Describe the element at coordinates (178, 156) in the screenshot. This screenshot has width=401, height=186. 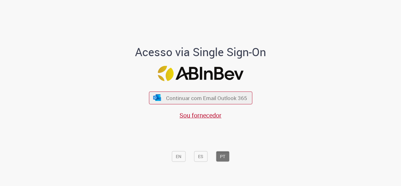
I see `button: EN` at that location.